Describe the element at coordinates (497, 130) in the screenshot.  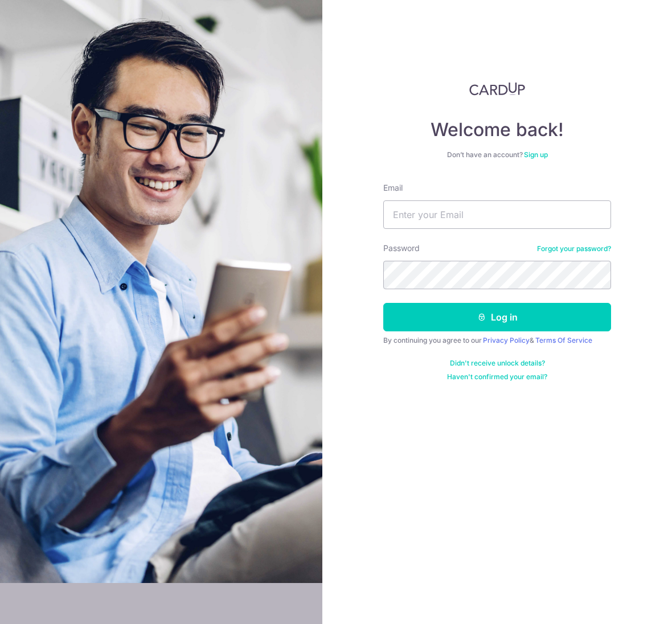
I see `h4: Welcome back!` at that location.